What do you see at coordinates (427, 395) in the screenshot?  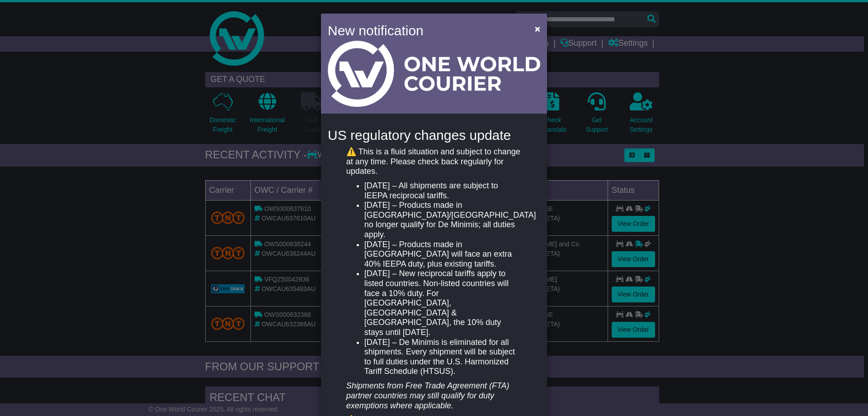 I see `em: Shipments from Free Trade Agreement (FTA) partner countries may still qualify for duty exemptions...` at bounding box center [427, 395].